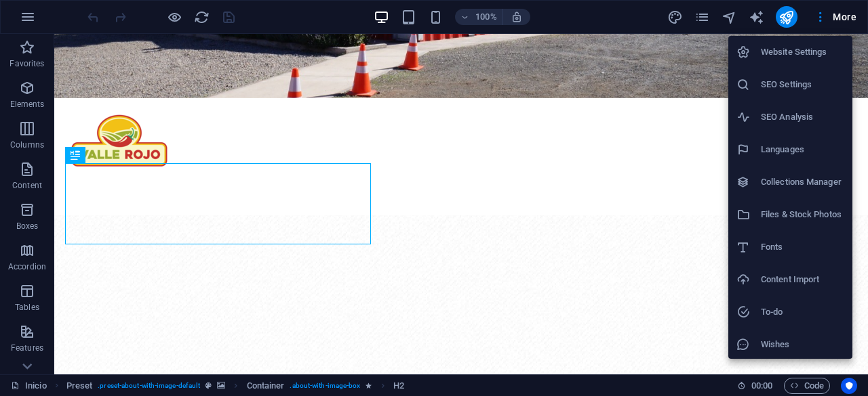 The height and width of the screenshot is (396, 868). What do you see at coordinates (803, 85) in the screenshot?
I see `h6: SEO Settings` at bounding box center [803, 85].